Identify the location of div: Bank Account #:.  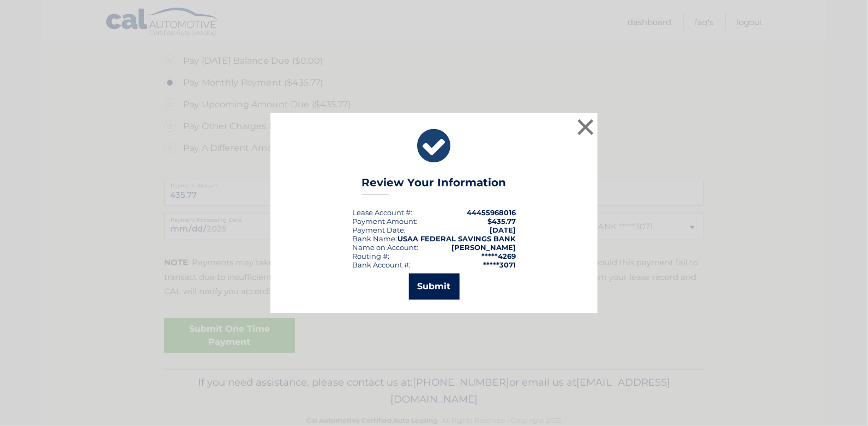
(381, 265).